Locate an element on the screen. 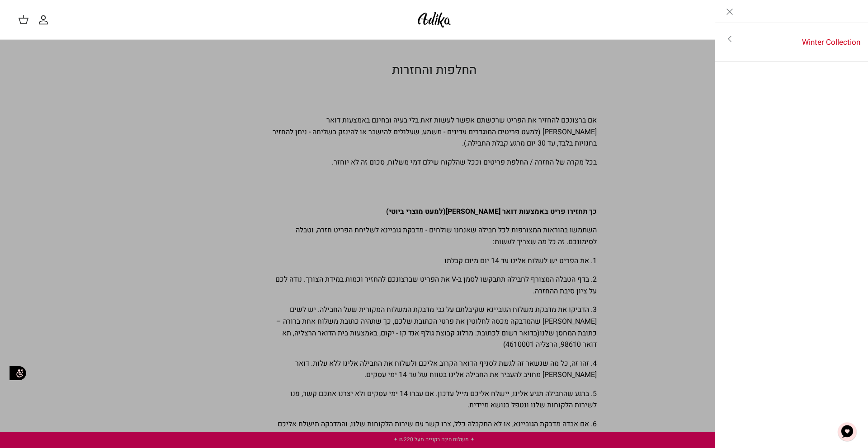  img: accessibility_icon02.svg is located at coordinates (18, 373).